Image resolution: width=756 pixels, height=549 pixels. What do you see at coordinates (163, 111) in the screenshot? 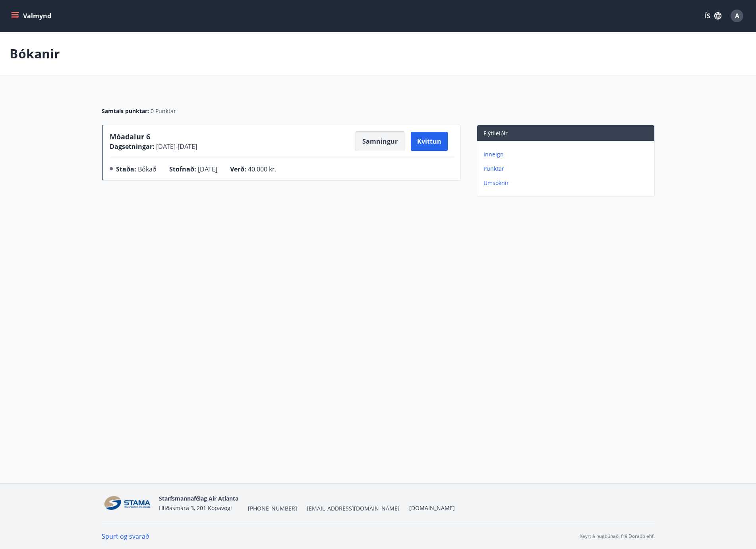
I see `span: 0 Punktar` at bounding box center [163, 111].